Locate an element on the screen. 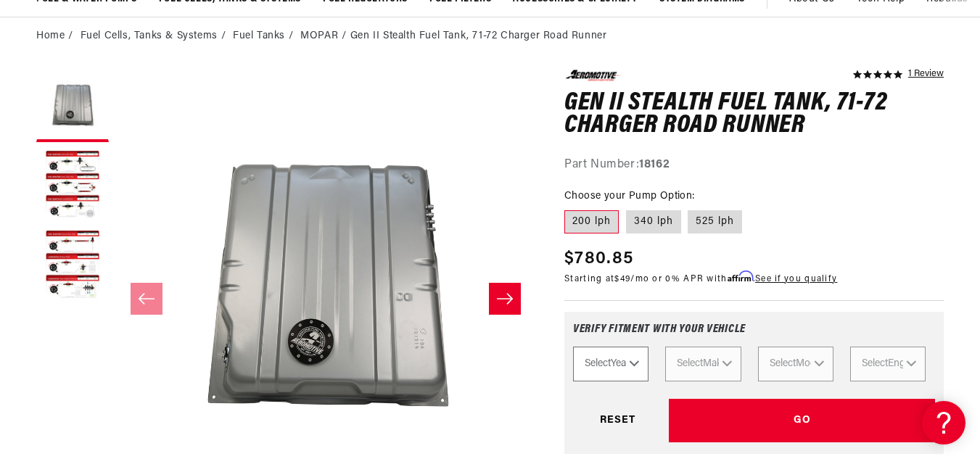 The image size is (980, 459). button: Load image 3 in gallery view is located at coordinates (73, 266).